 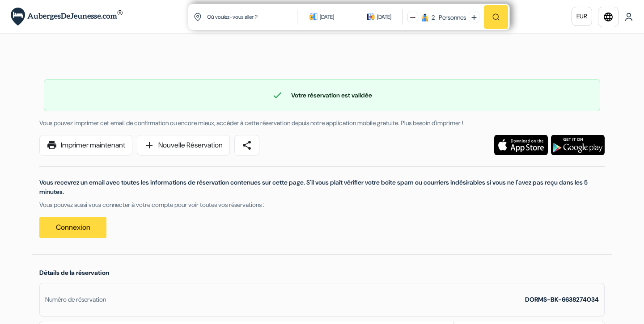 What do you see at coordinates (251, 123) in the screenshot?
I see `span: Vous pouvez imprimer cet email de confirmation ou encore mieux, accéder à cette réservation depui...` at bounding box center [251, 123].